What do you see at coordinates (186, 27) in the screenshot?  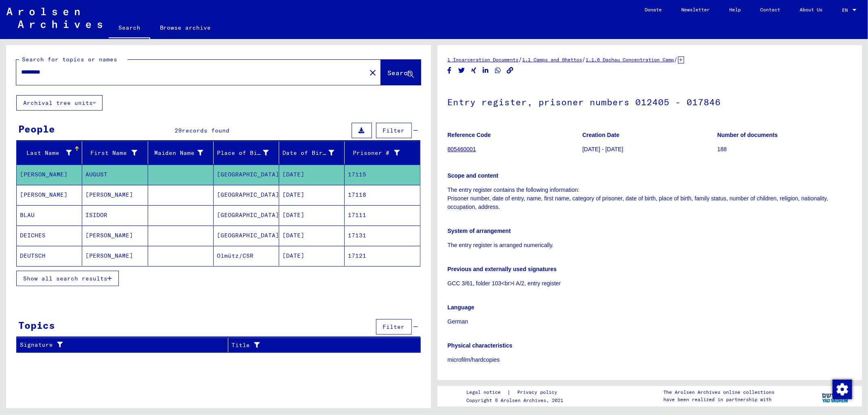 I see `a: Browse archive` at bounding box center [186, 27].